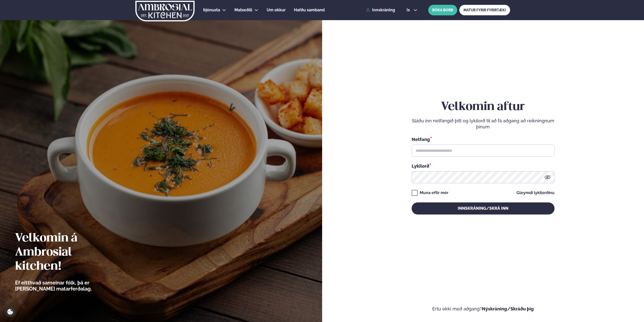 The height and width of the screenshot is (322, 644). I want to click on p: Sláðu inn netfangið þitt og lykilorð til að fá aðgang að reikningnum þínum, so click(483, 124).